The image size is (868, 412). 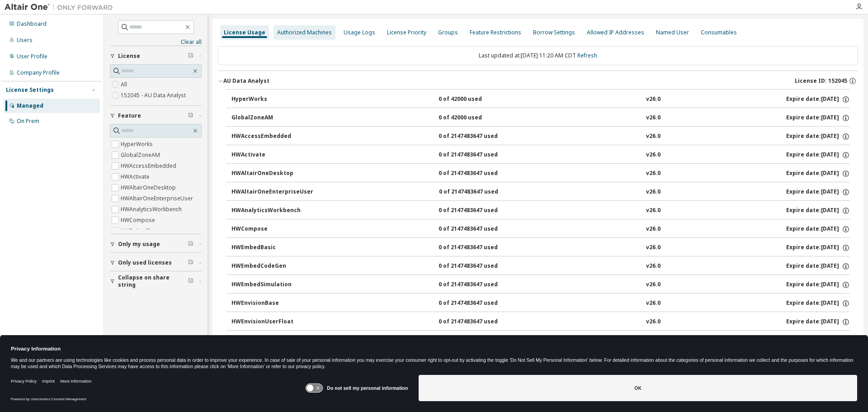 I want to click on div: Dashboard, so click(x=32, y=24).